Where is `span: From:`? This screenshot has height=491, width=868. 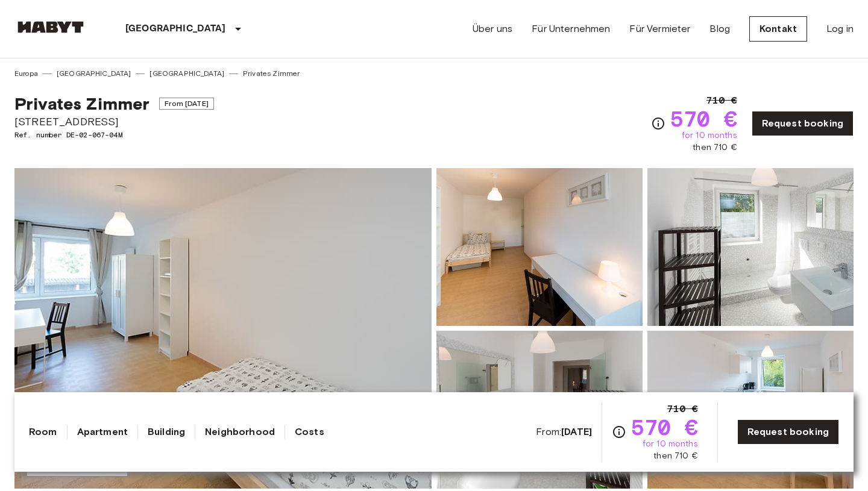
span: From: is located at coordinates (564, 432).